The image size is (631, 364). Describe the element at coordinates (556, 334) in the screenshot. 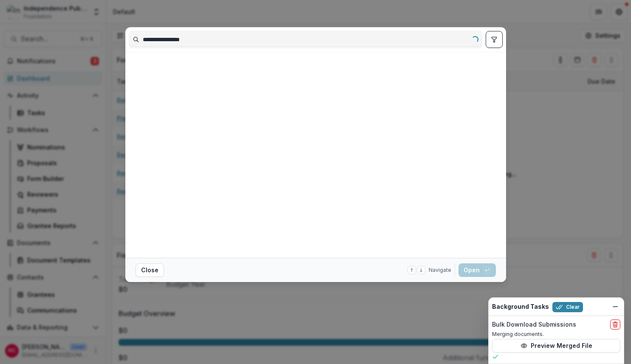

I see `p: Merging documents.` at that location.